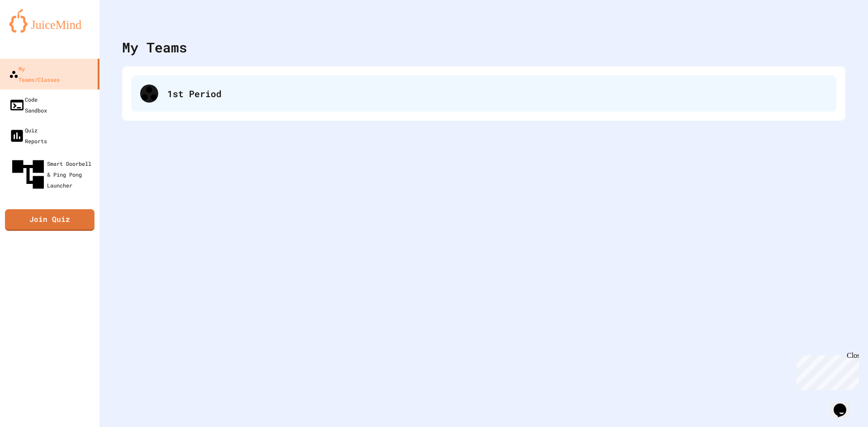 The height and width of the screenshot is (427, 868). I want to click on div: Chat with us now!Close, so click(33, 30).